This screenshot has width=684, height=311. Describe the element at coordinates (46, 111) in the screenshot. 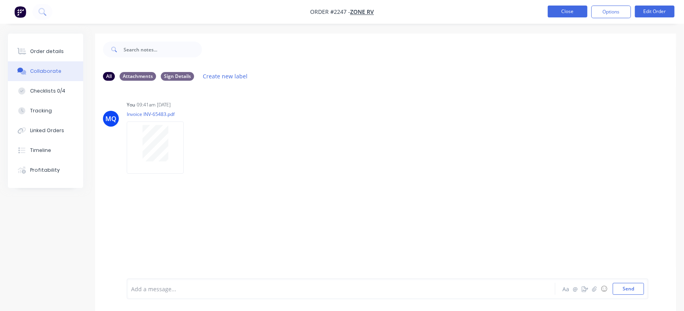

I see `button: Tracking` at that location.